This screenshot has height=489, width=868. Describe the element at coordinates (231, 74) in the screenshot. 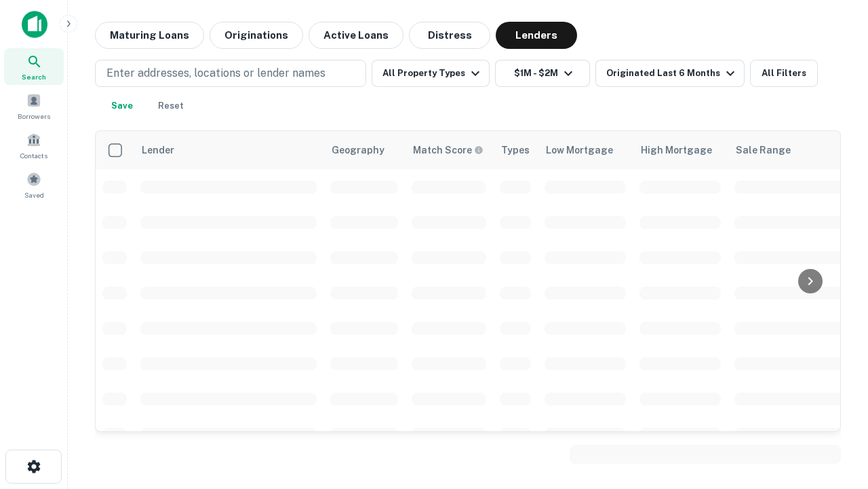

I see `button: Enter addresses, locations or lender names` at that location.